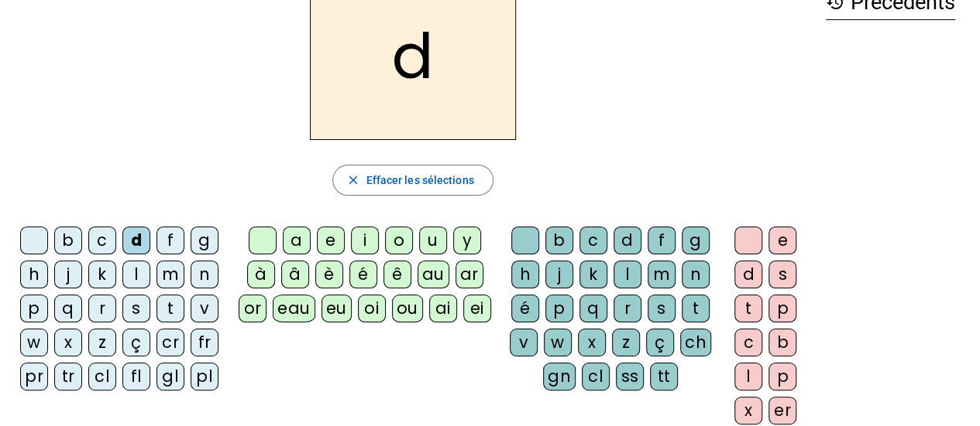 This screenshot has width=980, height=426. What do you see at coordinates (469, 275) in the screenshot?
I see `div: ar` at bounding box center [469, 275].